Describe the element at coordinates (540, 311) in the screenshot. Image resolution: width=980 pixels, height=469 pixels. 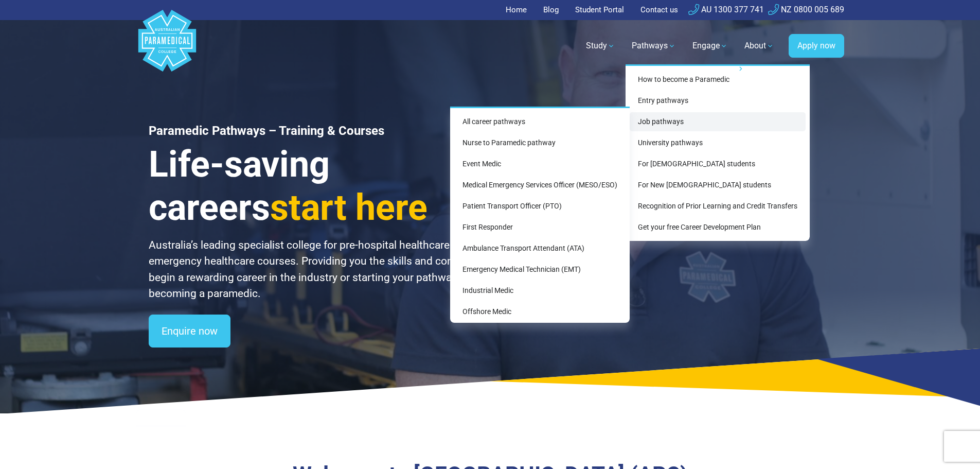
I see `a: Offshore Medic` at that location.